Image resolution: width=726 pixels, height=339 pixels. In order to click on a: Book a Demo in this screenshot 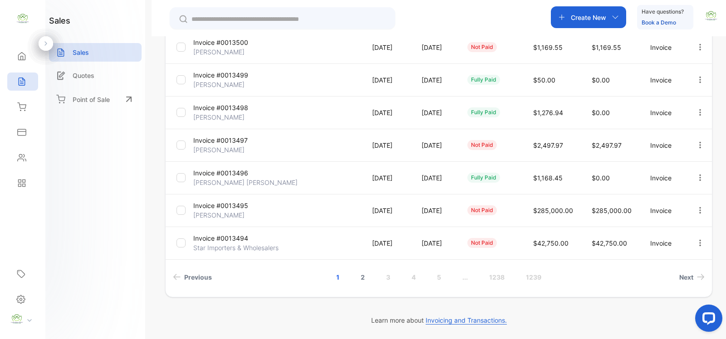, I will do `click(659, 22)`.